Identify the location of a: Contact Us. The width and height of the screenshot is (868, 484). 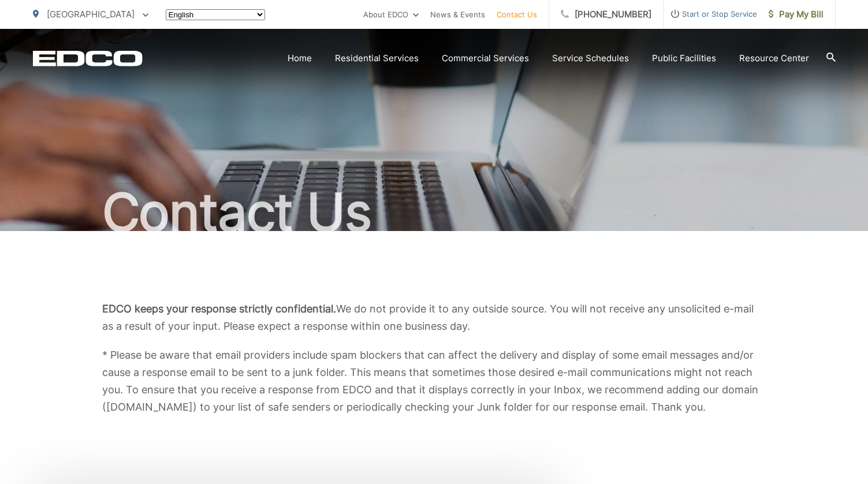
(516, 14).